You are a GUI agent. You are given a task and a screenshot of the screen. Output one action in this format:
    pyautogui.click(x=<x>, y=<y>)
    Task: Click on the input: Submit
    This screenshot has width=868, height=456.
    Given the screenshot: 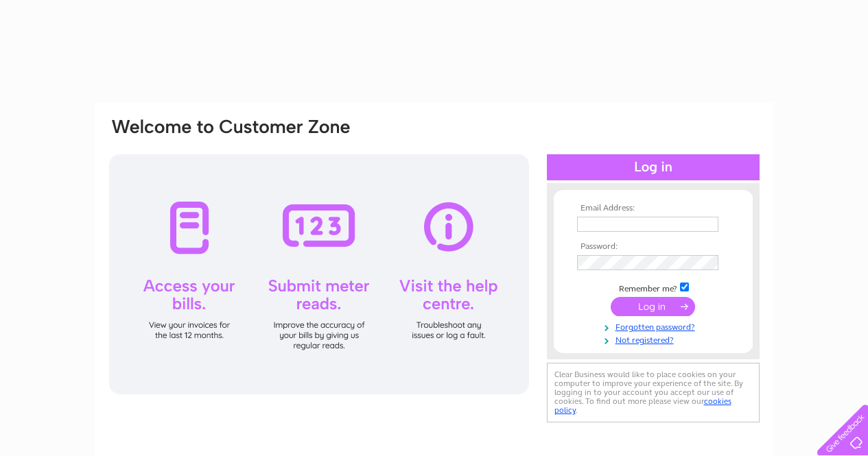 What is the action you would take?
    pyautogui.click(x=653, y=306)
    